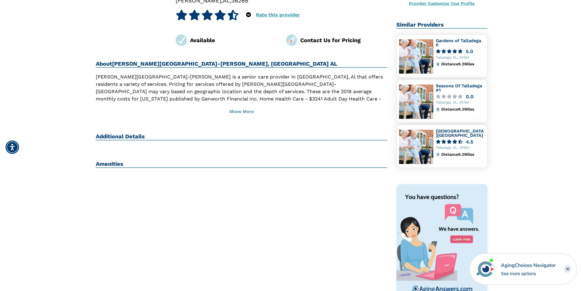  I want to click on a: 0.0, so click(460, 97).